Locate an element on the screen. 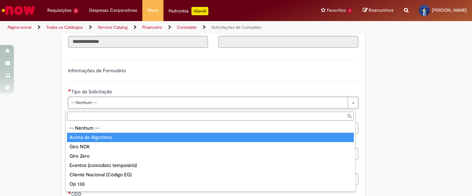 The height and width of the screenshot is (196, 472). div: -- Nenhum -- is located at coordinates (210, 128).